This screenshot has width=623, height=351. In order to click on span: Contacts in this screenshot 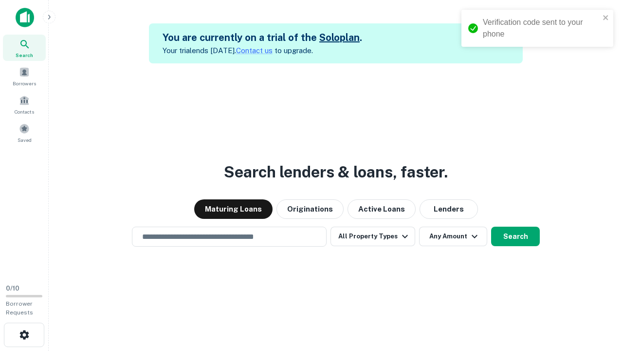, I will do `click(24, 111)`.